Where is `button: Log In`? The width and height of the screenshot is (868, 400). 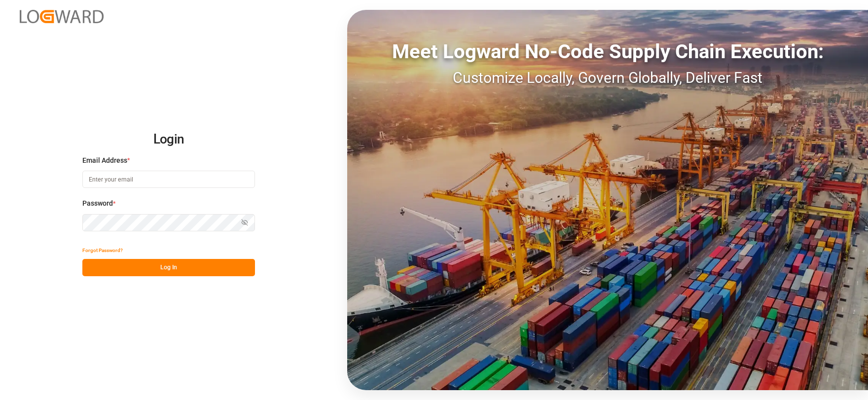 button: Log In is located at coordinates (169, 267).